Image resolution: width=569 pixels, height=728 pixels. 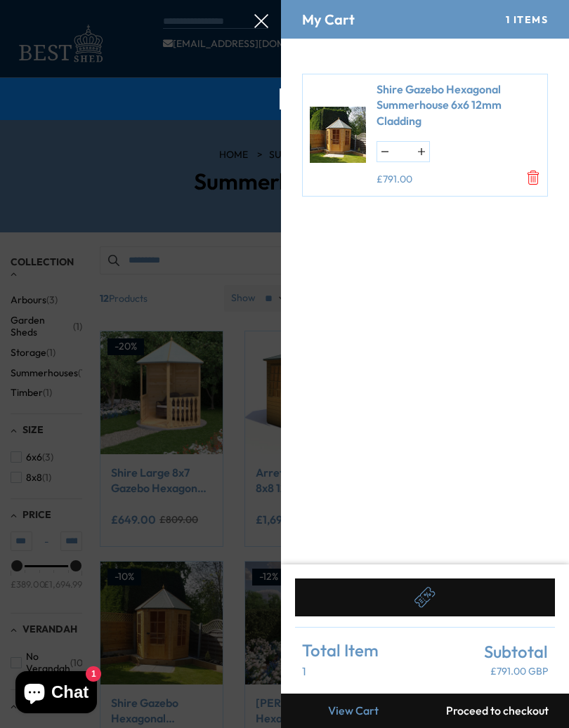 I want to click on a: Shire Gazebo Hexagonal Summerhouse 6x6 12mm Cladding, so click(x=458, y=105).